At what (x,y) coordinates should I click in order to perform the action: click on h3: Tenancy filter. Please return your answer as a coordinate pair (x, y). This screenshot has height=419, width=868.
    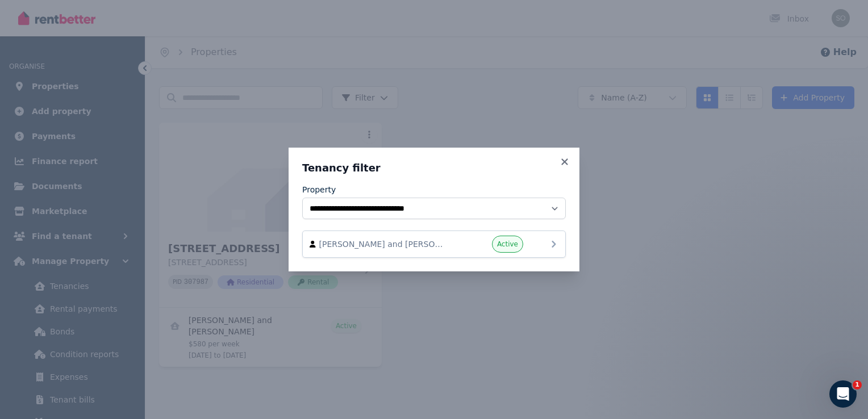
    Looking at the image, I should click on (434, 168).